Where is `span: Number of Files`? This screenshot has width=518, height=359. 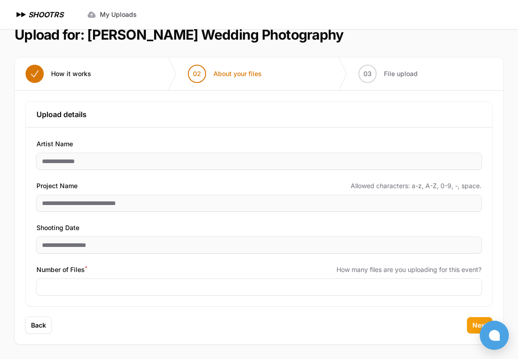 span: Number of Files is located at coordinates (61, 270).